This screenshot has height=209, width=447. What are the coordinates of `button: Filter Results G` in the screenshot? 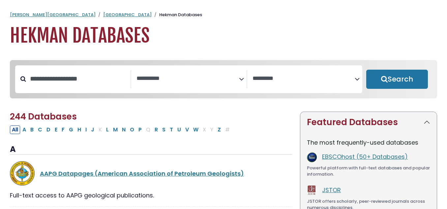 It's located at (71, 130).